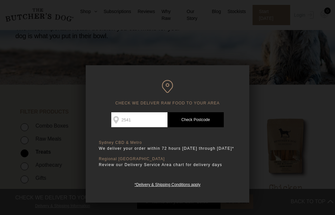  What do you see at coordinates (195, 120) in the screenshot?
I see `a: Check Postcode` at bounding box center [195, 120].